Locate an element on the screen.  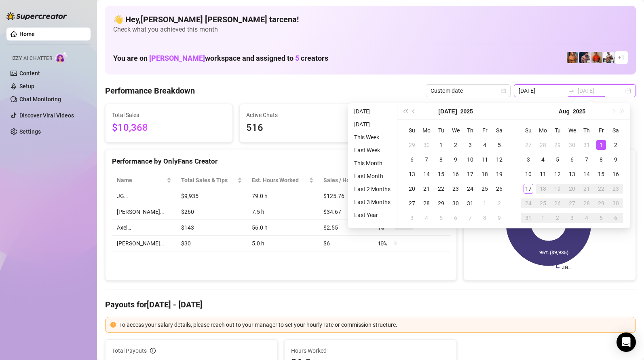
td: 2025-07-20 is located at coordinates (412, 189).